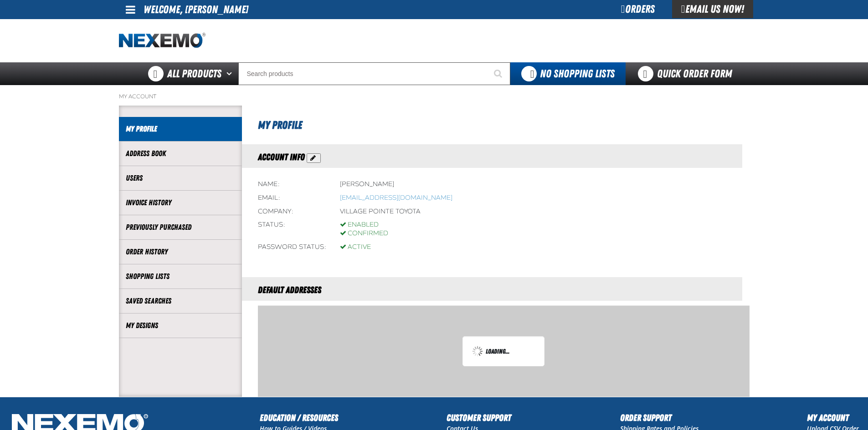 Image resolution: width=868 pixels, height=430 pixels. Describe the element at coordinates (577, 74) in the screenshot. I see `span: No Shopping Lists` at that location.